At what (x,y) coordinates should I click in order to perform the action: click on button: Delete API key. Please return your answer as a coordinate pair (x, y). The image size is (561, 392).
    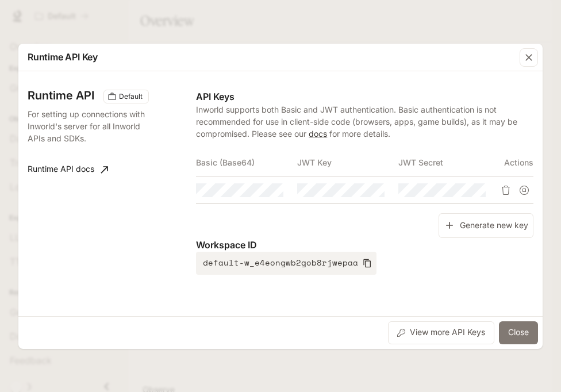
    Looking at the image, I should click on (505, 190).